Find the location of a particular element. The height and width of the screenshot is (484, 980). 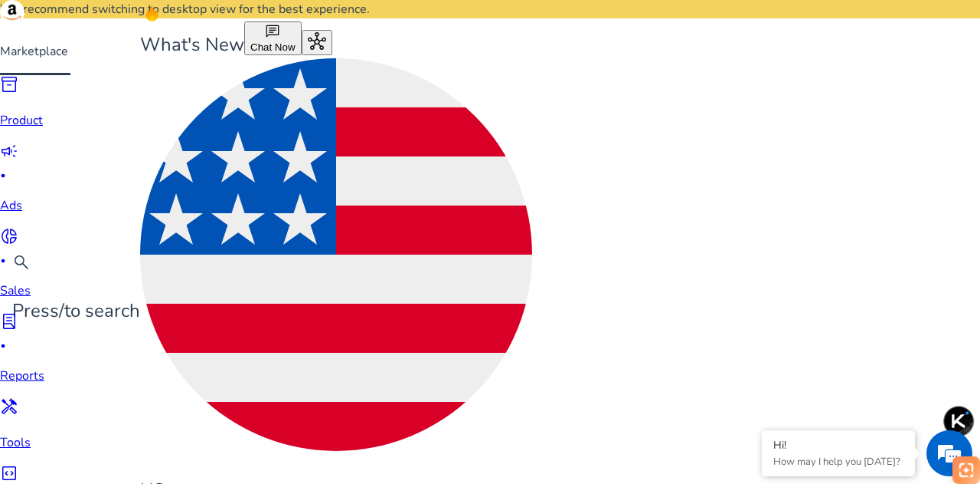

div: Hi! is located at coordinates (838, 445).